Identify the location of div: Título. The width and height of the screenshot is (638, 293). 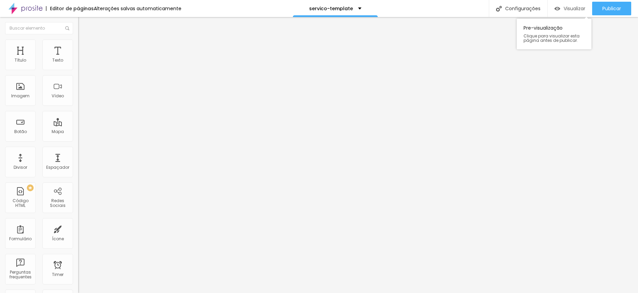
(20, 60).